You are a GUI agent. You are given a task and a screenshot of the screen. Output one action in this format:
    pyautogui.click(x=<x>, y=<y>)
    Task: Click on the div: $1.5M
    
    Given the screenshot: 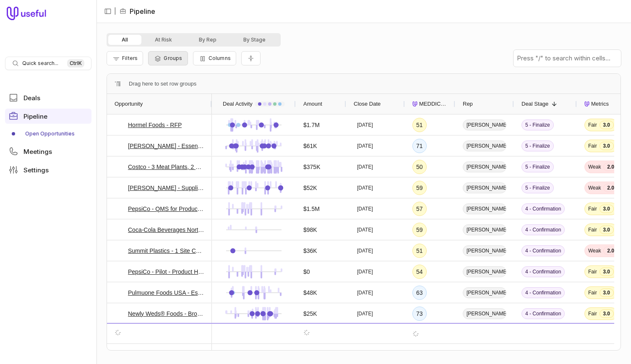 What is the action you would take?
    pyautogui.click(x=312, y=209)
    